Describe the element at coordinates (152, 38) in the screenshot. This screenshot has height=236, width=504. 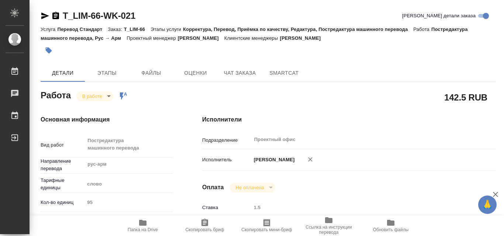
I see `p: Проектный менеджер` at that location.